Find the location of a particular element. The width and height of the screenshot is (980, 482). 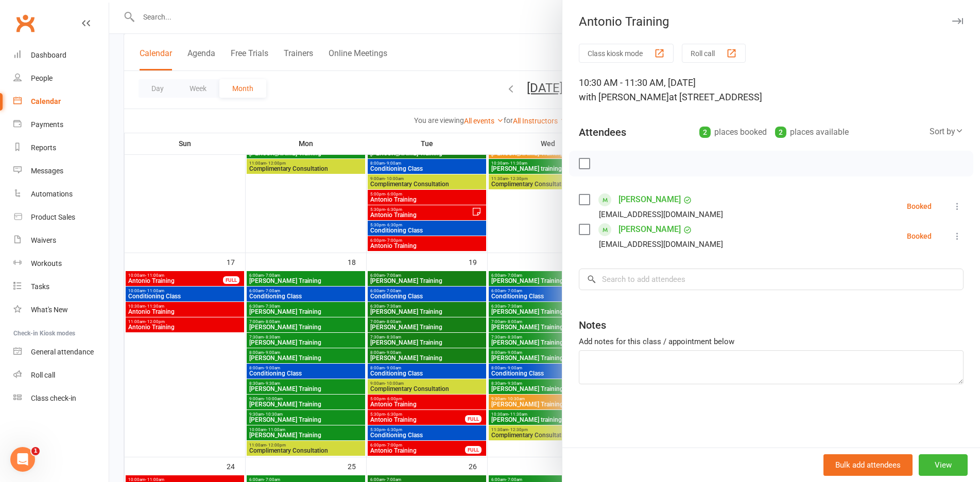

a: Waivers is located at coordinates (61, 240).